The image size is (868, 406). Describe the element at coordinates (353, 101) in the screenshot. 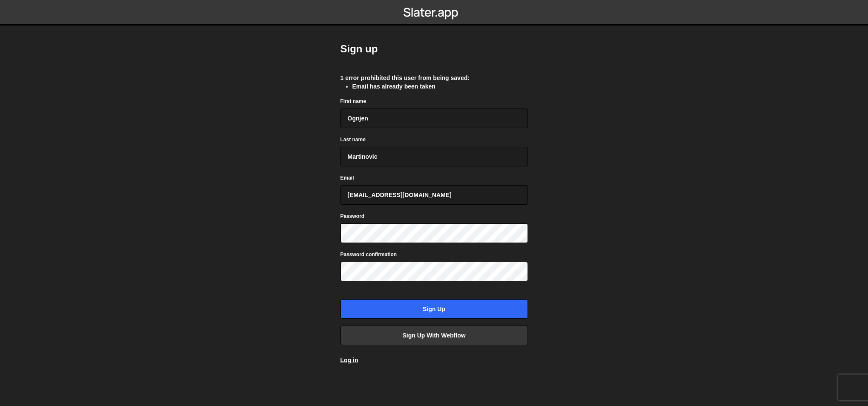

I see `label: First name` at that location.